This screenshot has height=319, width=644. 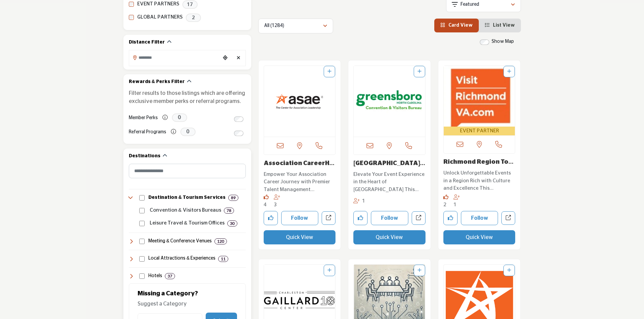 I want to click on input: Select Convention & Visitors Bureaus checkbox, so click(x=142, y=210).